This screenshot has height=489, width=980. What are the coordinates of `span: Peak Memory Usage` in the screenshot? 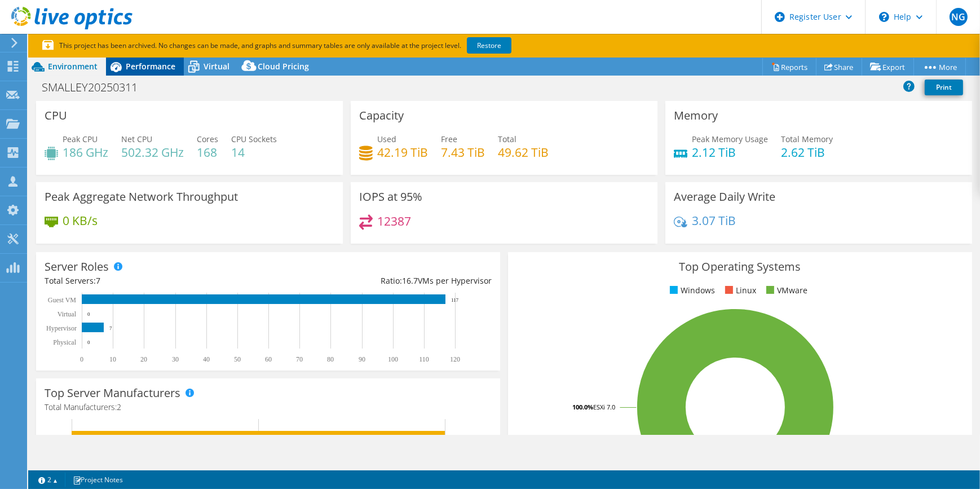 It's located at (730, 139).